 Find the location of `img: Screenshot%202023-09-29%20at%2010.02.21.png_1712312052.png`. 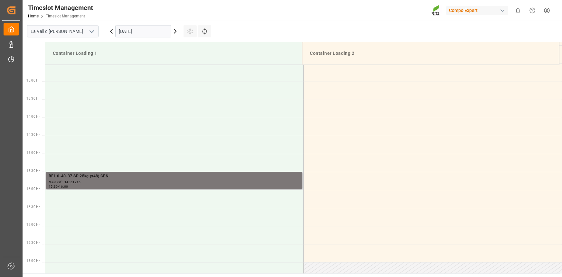

img: Screenshot%202023-09-29%20at%2010.02.21.png_1712312052.png is located at coordinates (436, 10).